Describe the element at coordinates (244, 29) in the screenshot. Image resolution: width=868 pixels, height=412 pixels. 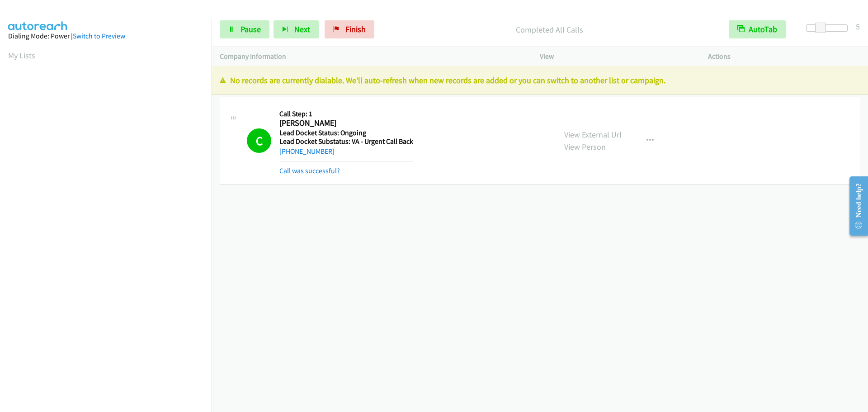
I see `a: Pause` at that location.